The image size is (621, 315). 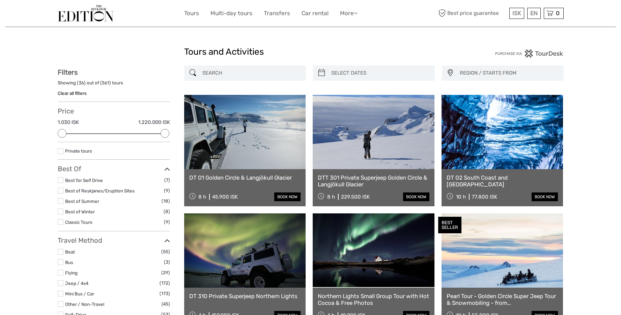 I want to click on a: Multi-day tours, so click(x=231, y=13).